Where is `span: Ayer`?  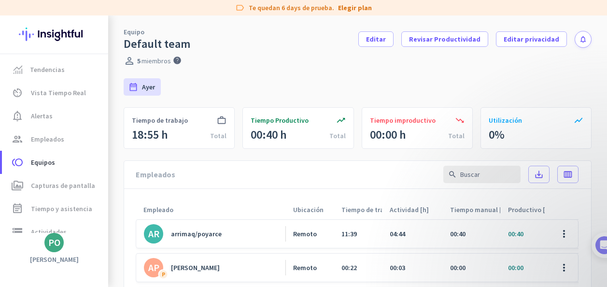 span: Ayer is located at coordinates (148, 87).